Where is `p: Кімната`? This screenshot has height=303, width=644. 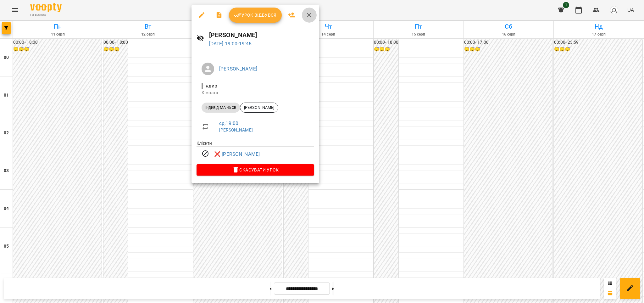 p: Кімната is located at coordinates (255, 93).